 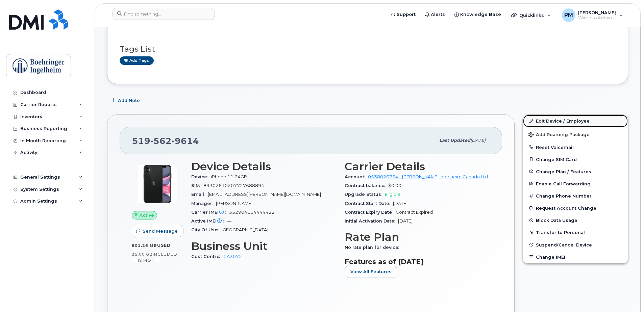 What do you see at coordinates (575, 172) in the screenshot?
I see `button: Change Plan / Features` at bounding box center [575, 172].